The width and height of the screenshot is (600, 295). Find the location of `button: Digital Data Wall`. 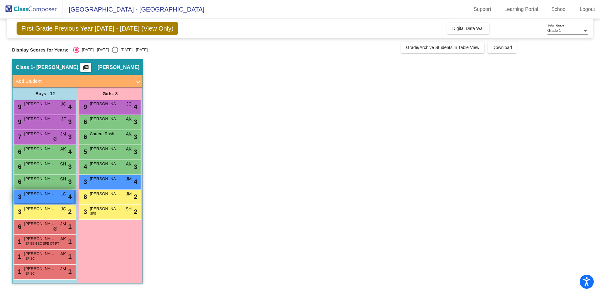

button: Digital Data Wall is located at coordinates (468, 28).